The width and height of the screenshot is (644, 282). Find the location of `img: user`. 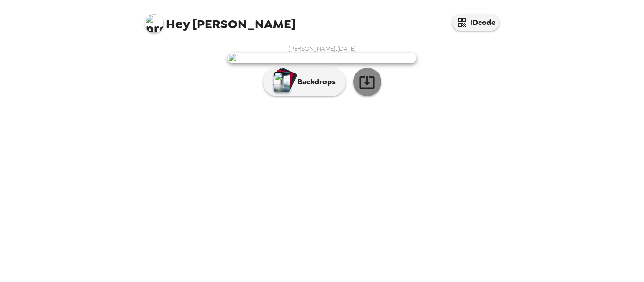

img: user is located at coordinates (322, 58).